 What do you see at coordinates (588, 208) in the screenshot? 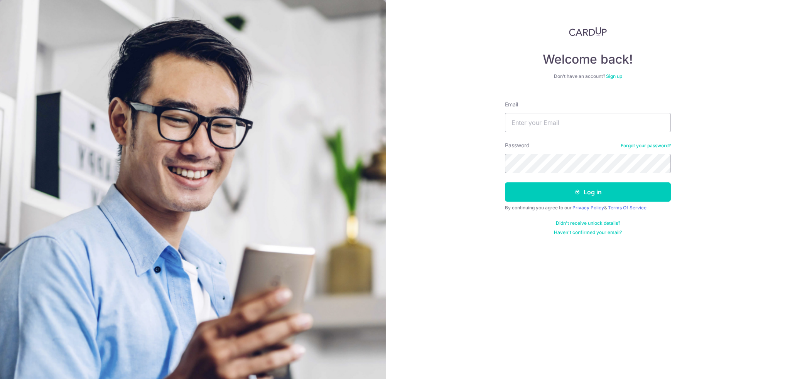
I see `div: By continuing you agree to our &` at bounding box center [588, 208].